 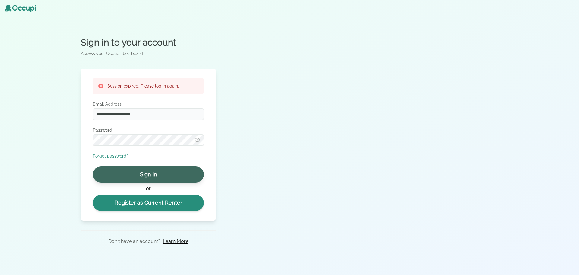 I want to click on h2: Sign in to your account, so click(x=148, y=42).